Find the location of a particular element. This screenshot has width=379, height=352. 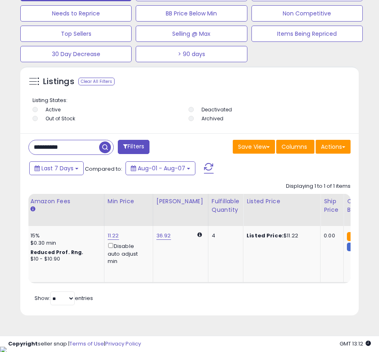

span: Last 7 Days is located at coordinates (57, 168).